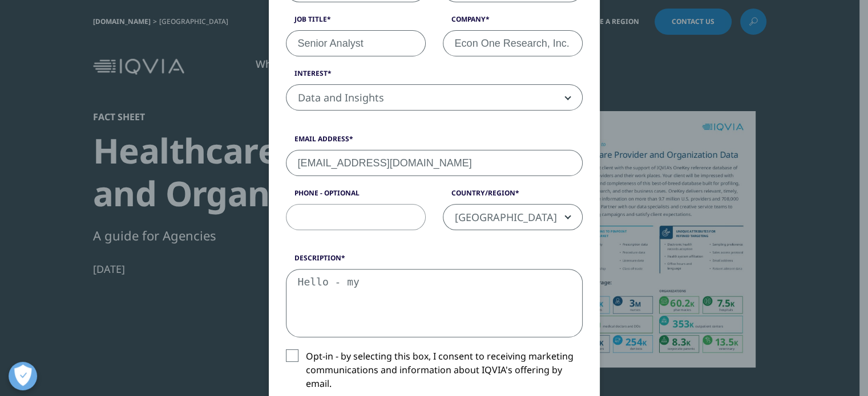 This screenshot has width=868, height=396. What do you see at coordinates (434, 261) in the screenshot?
I see `label: Description` at bounding box center [434, 261].